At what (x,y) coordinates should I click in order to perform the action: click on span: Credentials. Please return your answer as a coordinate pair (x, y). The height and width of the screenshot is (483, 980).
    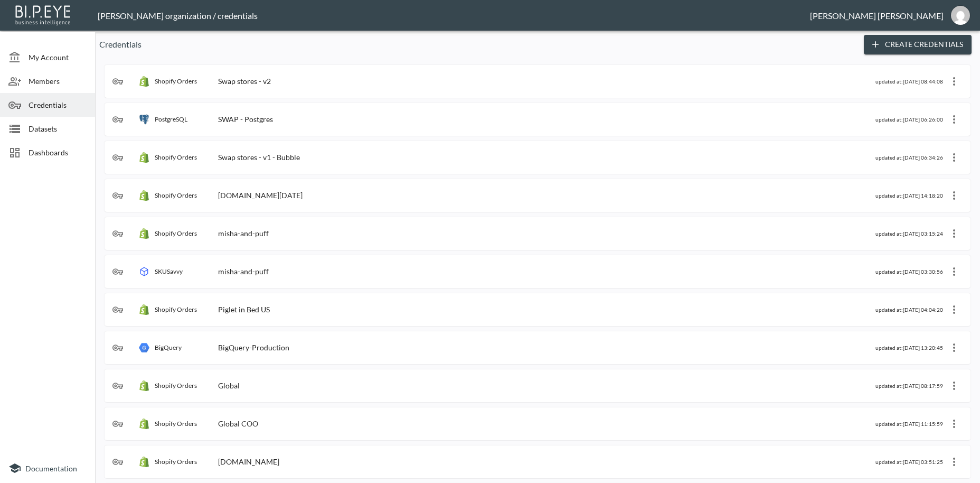
    Looking at the image, I should click on (57, 104).